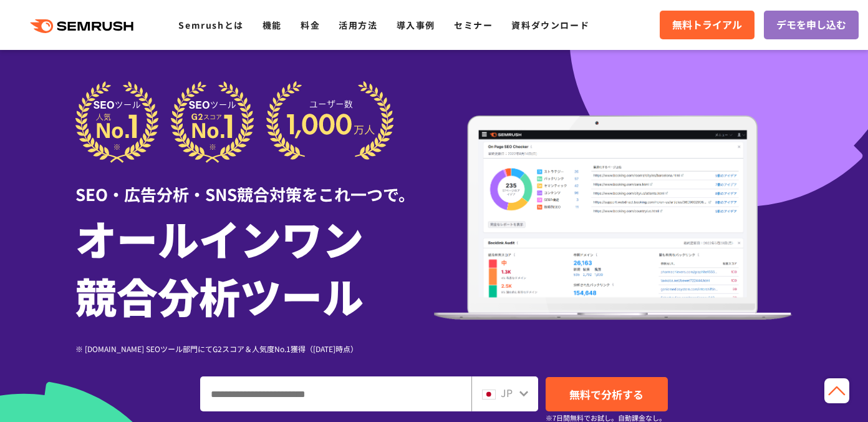  What do you see at coordinates (254, 184) in the screenshot?
I see `div: SEO・広告分析・SNS競合対策をこれ一つで。` at bounding box center [254, 184].